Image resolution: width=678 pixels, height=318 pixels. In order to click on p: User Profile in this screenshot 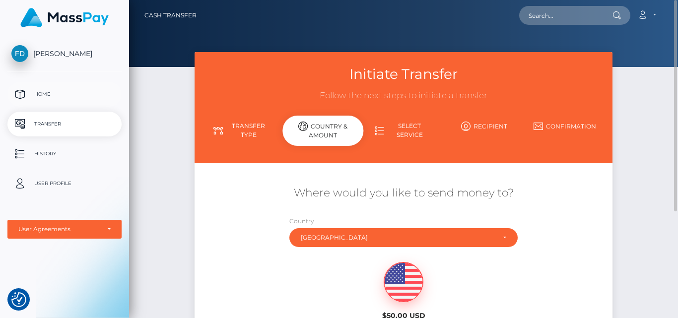, I will do `click(64, 184)`.